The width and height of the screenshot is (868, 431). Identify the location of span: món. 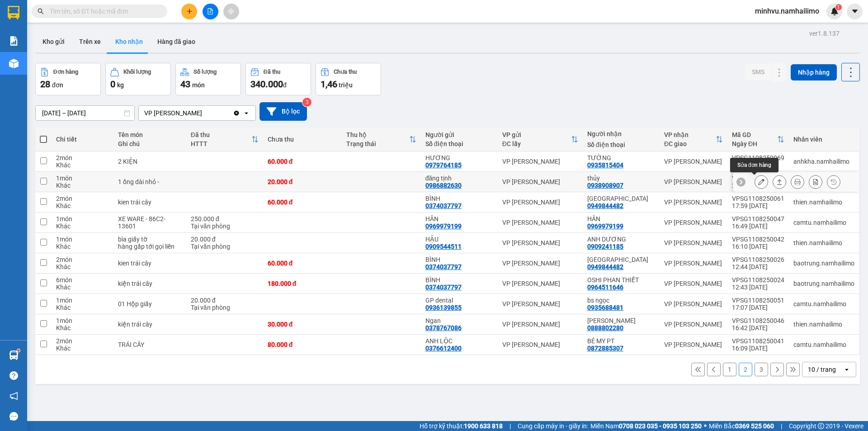
(198, 85).